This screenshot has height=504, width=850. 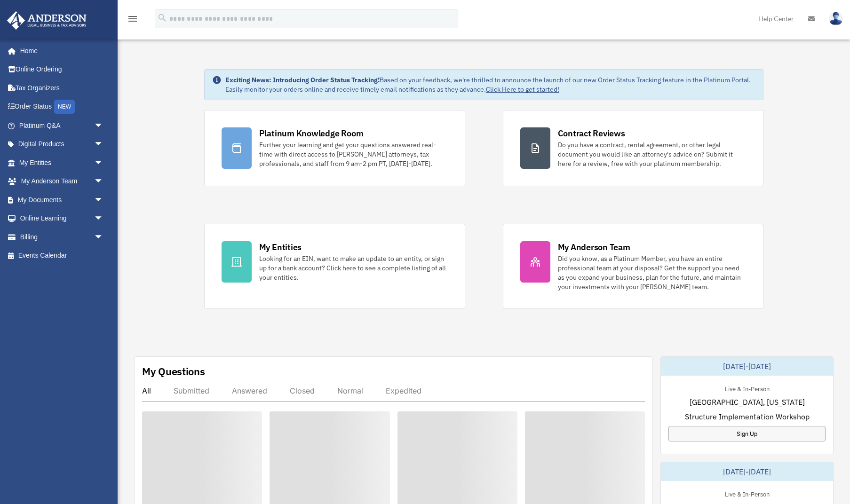 What do you see at coordinates (162, 18) in the screenshot?
I see `i: search` at bounding box center [162, 18].